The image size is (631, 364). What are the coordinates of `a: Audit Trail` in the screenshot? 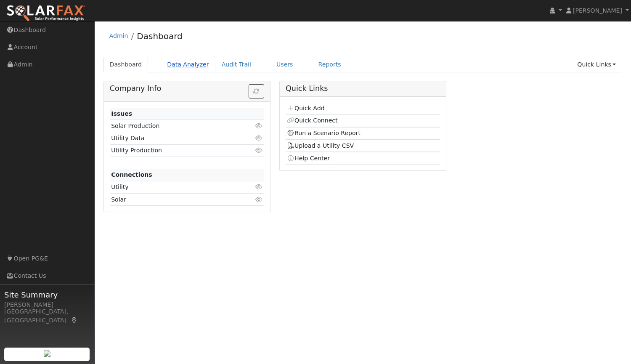 It's located at (236, 64).